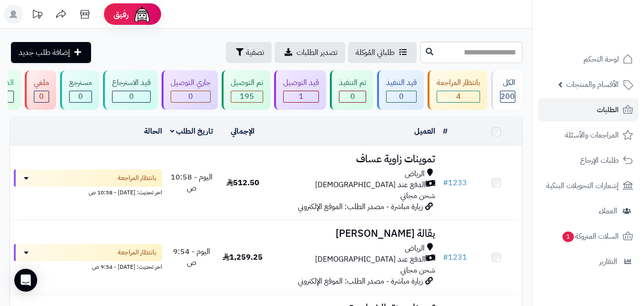 This screenshot has height=306, width=644. I want to click on div: قيد التوصيل, so click(301, 83).